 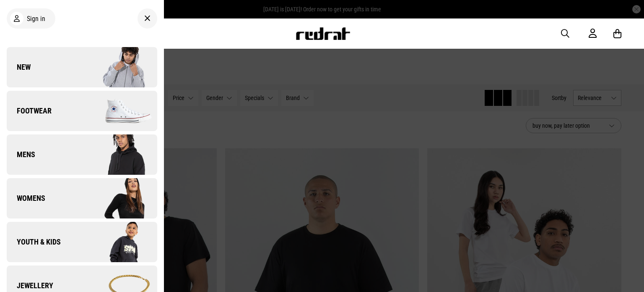 I want to click on span: Womens, so click(x=26, y=198).